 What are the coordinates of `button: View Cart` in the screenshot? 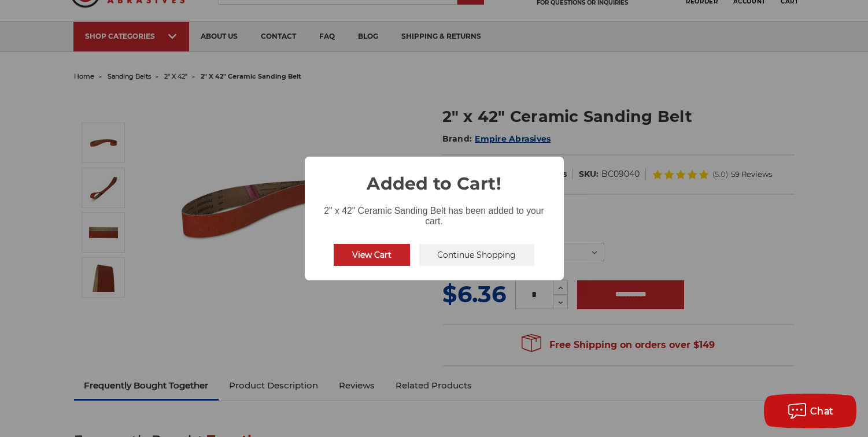 It's located at (372, 255).